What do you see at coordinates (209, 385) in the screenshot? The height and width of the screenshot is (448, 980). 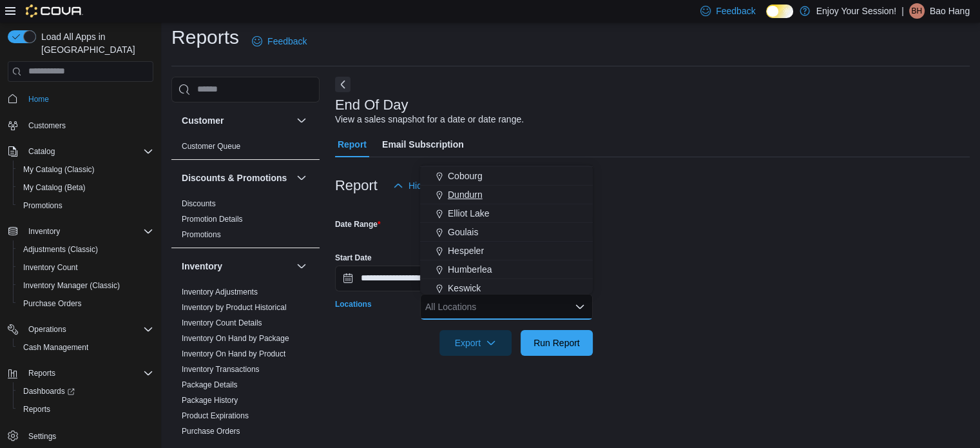 I see `span: Package Details` at bounding box center [209, 385].